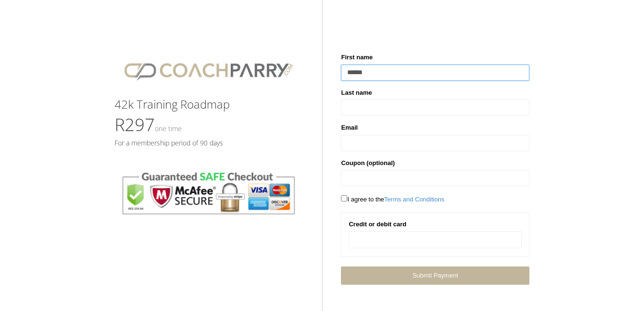  What do you see at coordinates (435, 275) in the screenshot?
I see `a: Submit Payment` at bounding box center [435, 275].